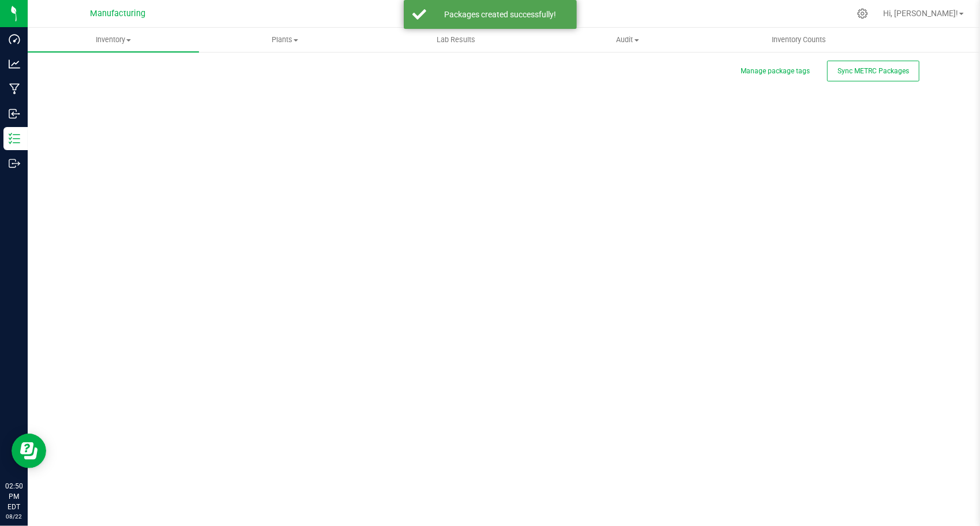 This screenshot has width=980, height=526. Describe the element at coordinates (775, 71) in the screenshot. I see `button: Manage package tags` at that location.